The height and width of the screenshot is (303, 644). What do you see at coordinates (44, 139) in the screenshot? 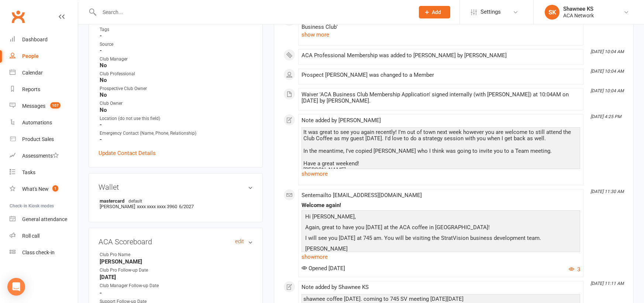
I see `a: Product Sales` at bounding box center [44, 139].